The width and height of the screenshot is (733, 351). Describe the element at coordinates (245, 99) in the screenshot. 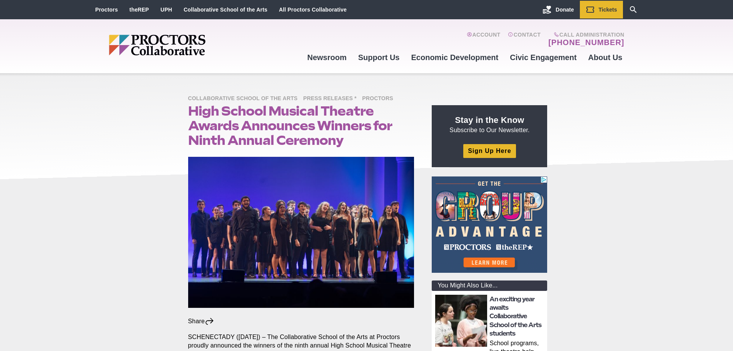

I see `span: Collaborative School of the Arts` at that location.